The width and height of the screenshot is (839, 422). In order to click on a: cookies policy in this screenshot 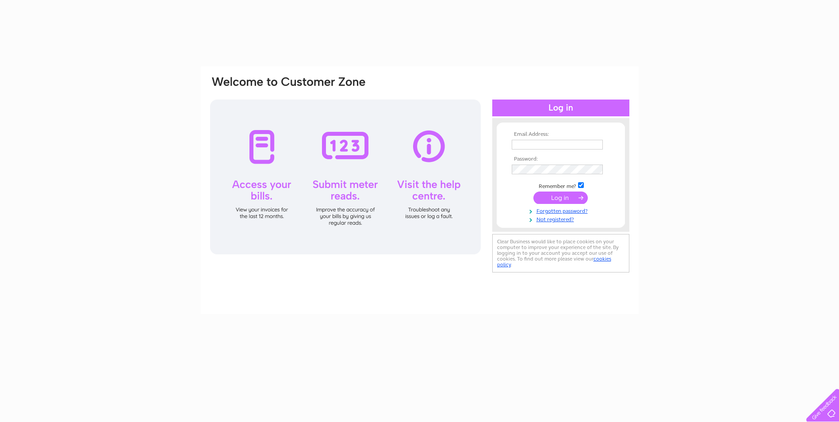, I will do `click(554, 262)`.